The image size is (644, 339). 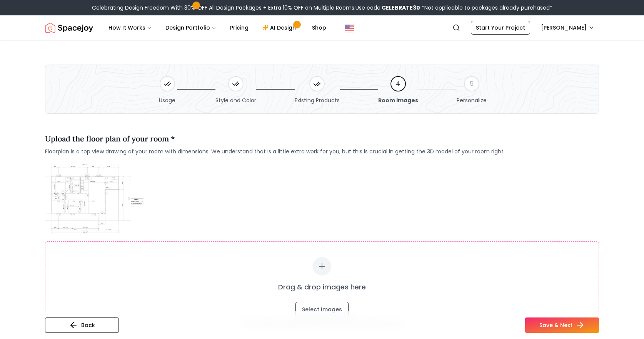 What do you see at coordinates (562, 325) in the screenshot?
I see `button: Save & Next` at bounding box center [562, 325].